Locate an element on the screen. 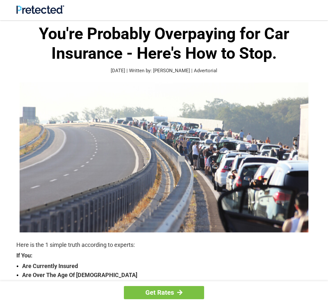  p: Here is the 1 simple truth according to experts: is located at coordinates (164, 245).